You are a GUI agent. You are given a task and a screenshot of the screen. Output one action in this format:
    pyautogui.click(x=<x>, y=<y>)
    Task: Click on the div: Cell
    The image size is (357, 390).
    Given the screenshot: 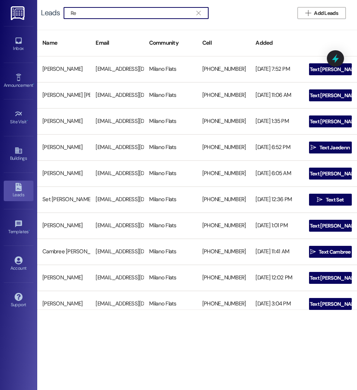 What is the action you would take?
    pyautogui.click(x=224, y=43)
    